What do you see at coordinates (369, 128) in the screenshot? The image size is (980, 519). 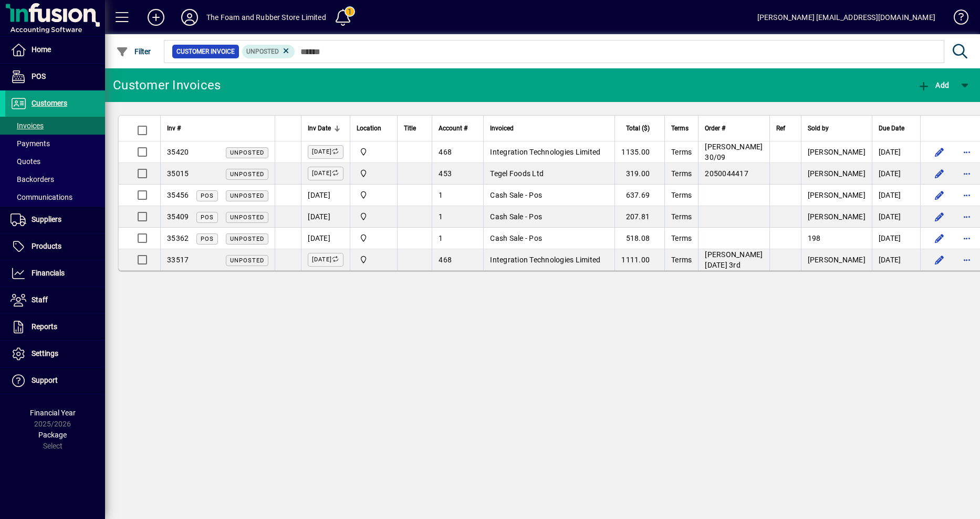 I see `span: Location` at bounding box center [369, 128].